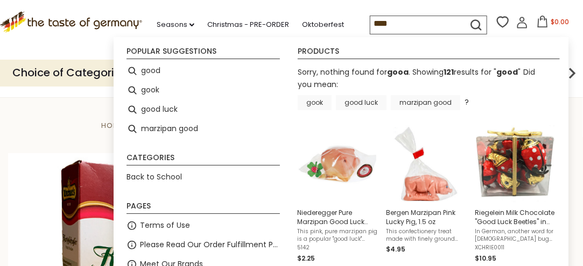 This screenshot has height=266, width=583. I want to click on li: gook, so click(203, 90).